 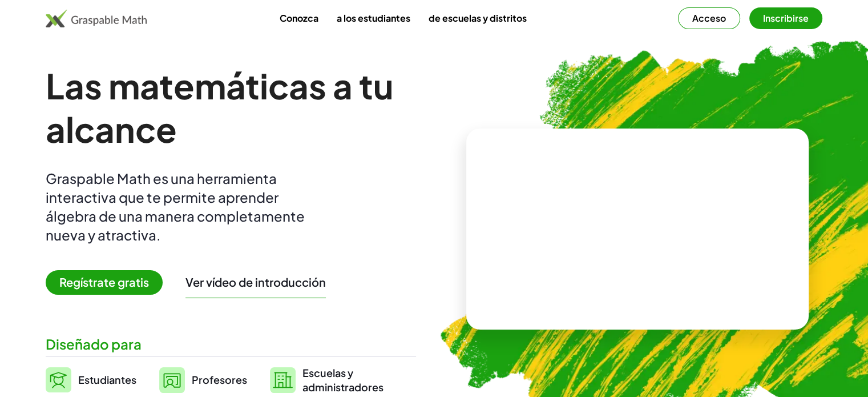 I want to click on font: Ver vídeo de introducción, so click(x=256, y=282).